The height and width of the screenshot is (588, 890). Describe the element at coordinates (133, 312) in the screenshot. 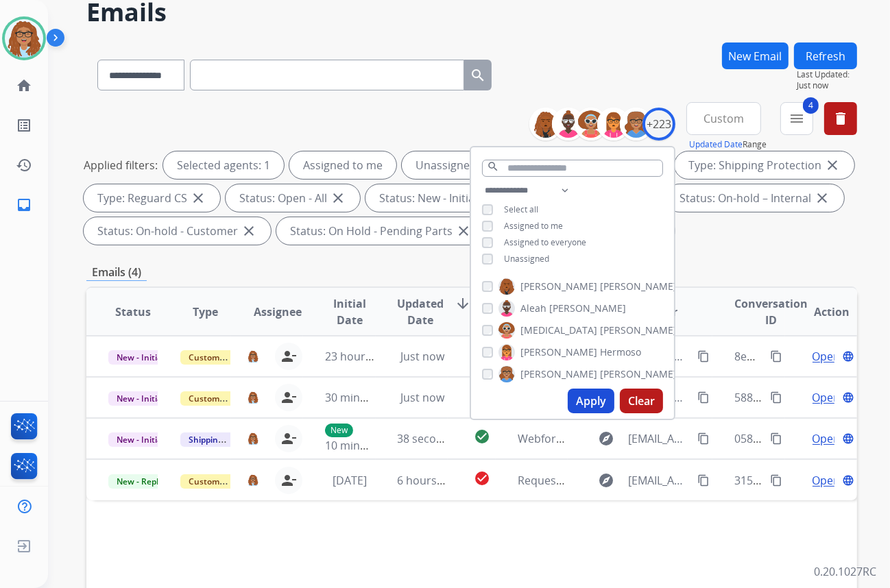

I see `span: Status` at that location.